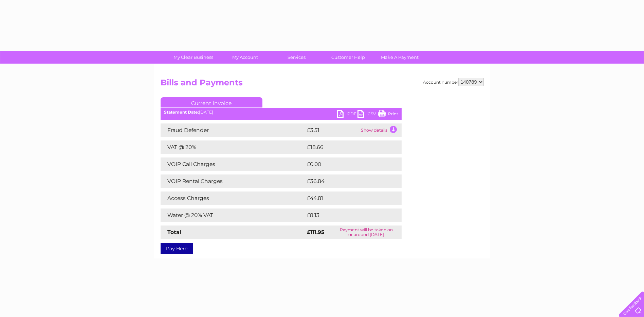  What do you see at coordinates (212, 103) in the screenshot?
I see `a: Current Invoice` at bounding box center [212, 103].